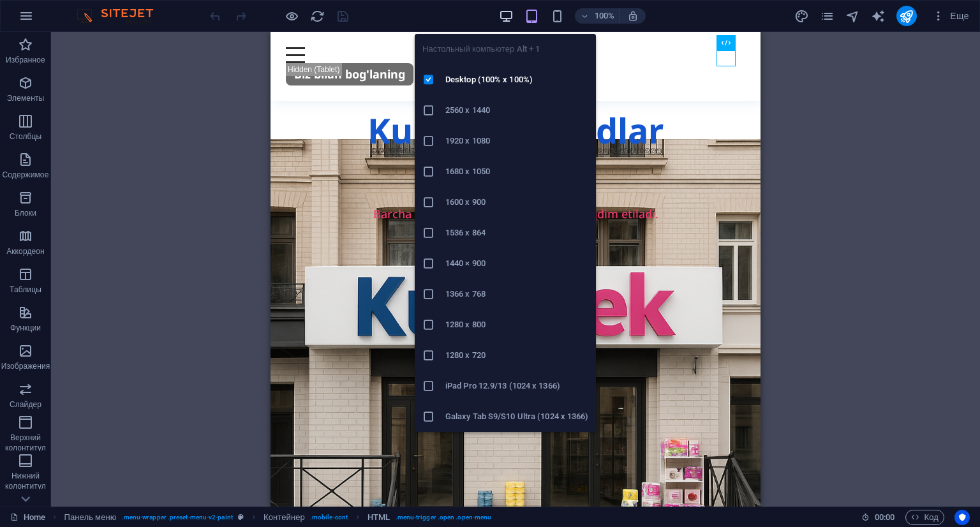  What do you see at coordinates (517, 355) in the screenshot?
I see `h6: 1280 x 720` at bounding box center [517, 355].